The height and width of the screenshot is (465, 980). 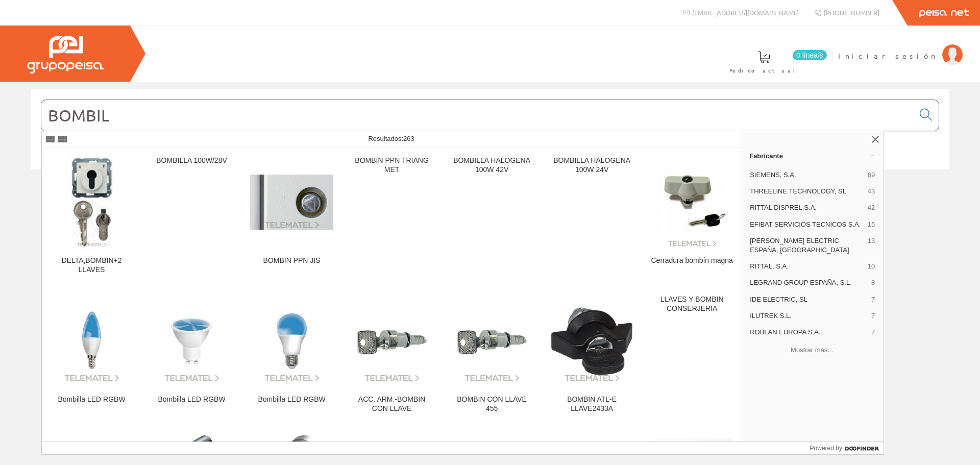 What do you see at coordinates (192, 217) in the screenshot?
I see `a: BOMBILLA 100W/28V` at bounding box center [192, 217].